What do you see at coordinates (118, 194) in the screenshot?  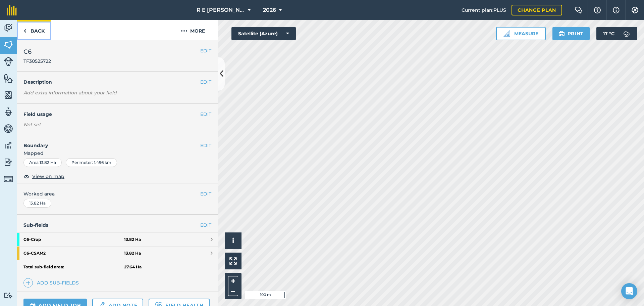 I see `span: Worked area` at bounding box center [118, 194].